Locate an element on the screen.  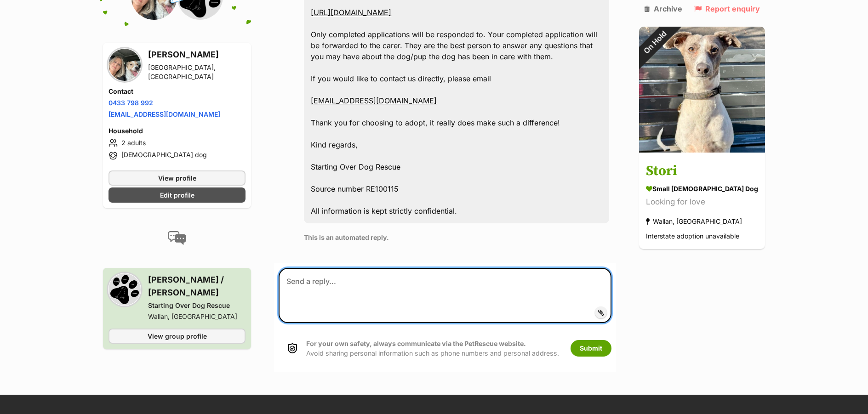
div: On Hold is located at coordinates (655, 42).